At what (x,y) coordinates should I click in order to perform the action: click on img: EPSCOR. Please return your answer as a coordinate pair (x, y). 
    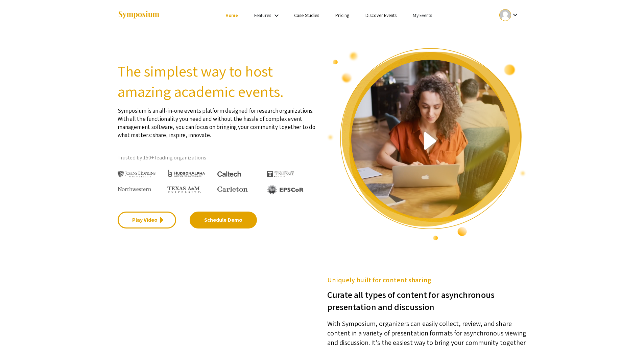
    Looking at the image, I should click on (286, 189).